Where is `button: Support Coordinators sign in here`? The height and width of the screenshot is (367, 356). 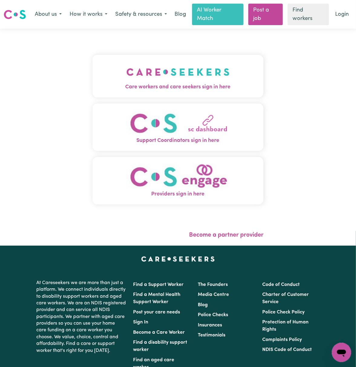
button: Support Coordinators sign in here is located at coordinates (178, 127).